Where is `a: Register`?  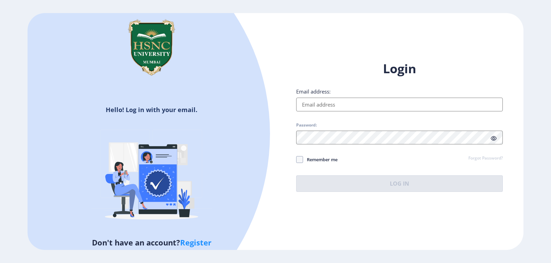 a: Register is located at coordinates (196, 243).